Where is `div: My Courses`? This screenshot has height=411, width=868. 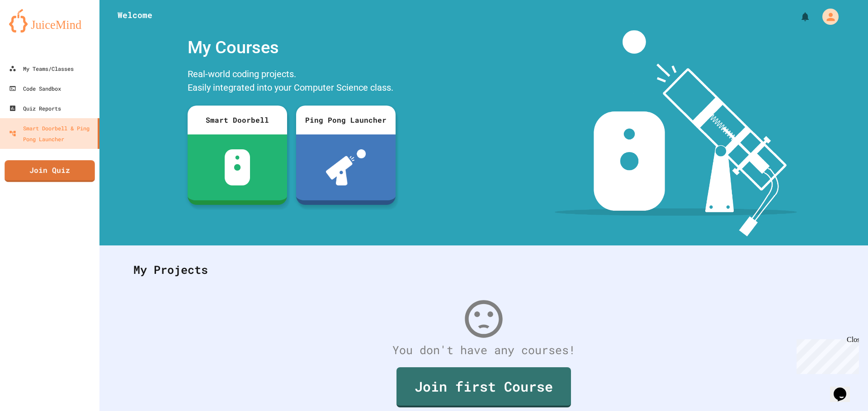 div: My Courses is located at coordinates (292, 48).